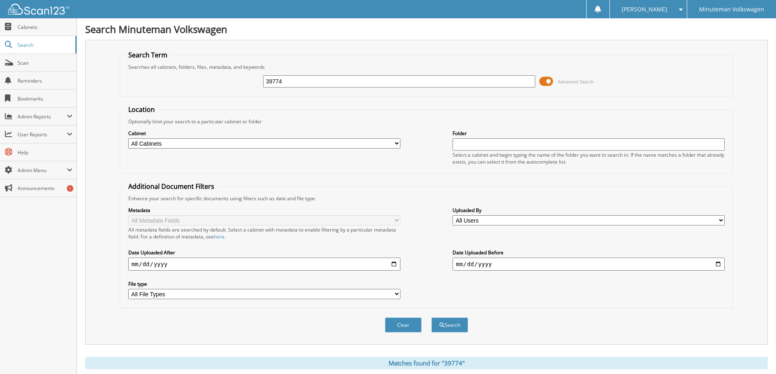 This screenshot has width=776, height=374. Describe the element at coordinates (42, 134) in the screenshot. I see `span: User Reports` at that location.